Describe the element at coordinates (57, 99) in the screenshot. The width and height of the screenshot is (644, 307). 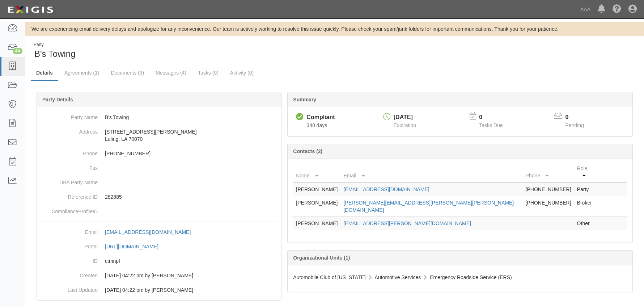
I see `b: Party Details` at that location.